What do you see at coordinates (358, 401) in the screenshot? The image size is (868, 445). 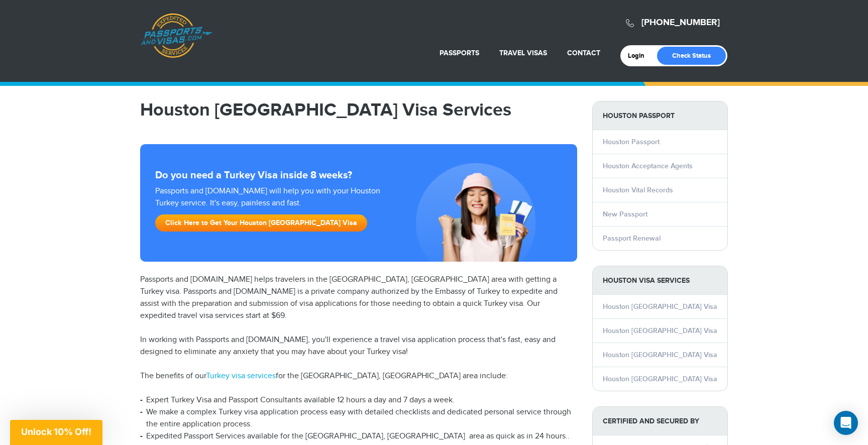 I see `li: Expert Turkey Visa and Passport Consultants available 12 hours a day and 7 days a week.` at bounding box center [358, 401].